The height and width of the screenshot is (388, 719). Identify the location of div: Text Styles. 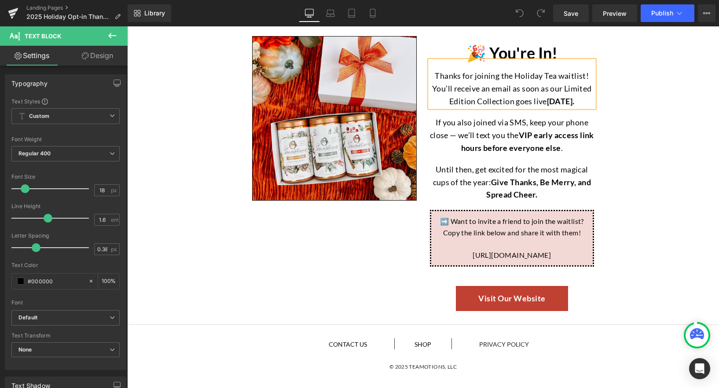
(66, 101).